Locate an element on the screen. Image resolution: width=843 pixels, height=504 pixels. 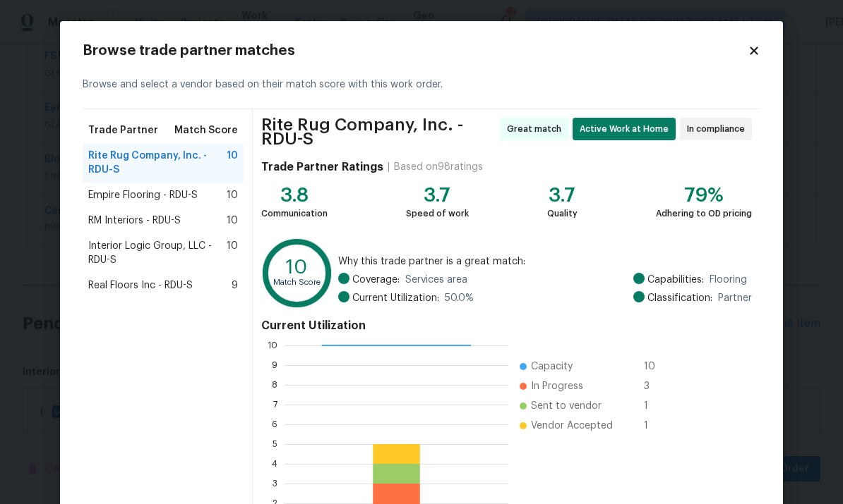
span: Interior Logic Group, LLC - RDU-S is located at coordinates (157, 253).